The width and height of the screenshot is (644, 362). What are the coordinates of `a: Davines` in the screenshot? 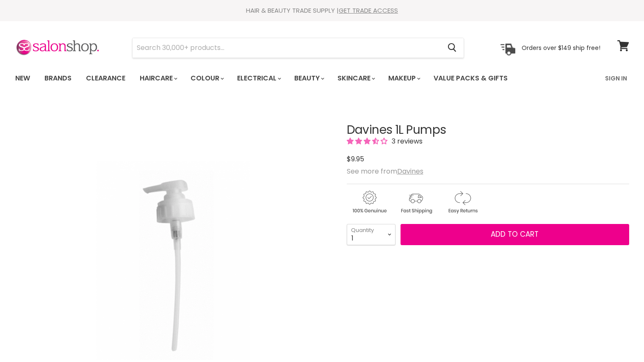 It's located at (410, 171).